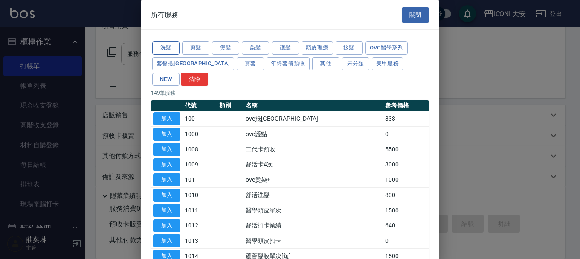 Image resolution: width=580 pixels, height=259 pixels. What do you see at coordinates (199, 106) in the screenshot?
I see `th: 代號` at bounding box center [199, 106].